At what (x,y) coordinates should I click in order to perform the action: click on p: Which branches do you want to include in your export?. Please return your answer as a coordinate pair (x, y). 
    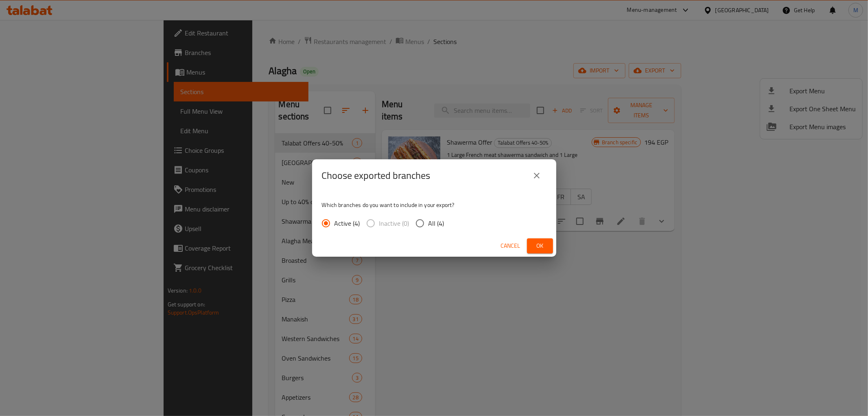
    Looking at the image, I should click on (434, 205).